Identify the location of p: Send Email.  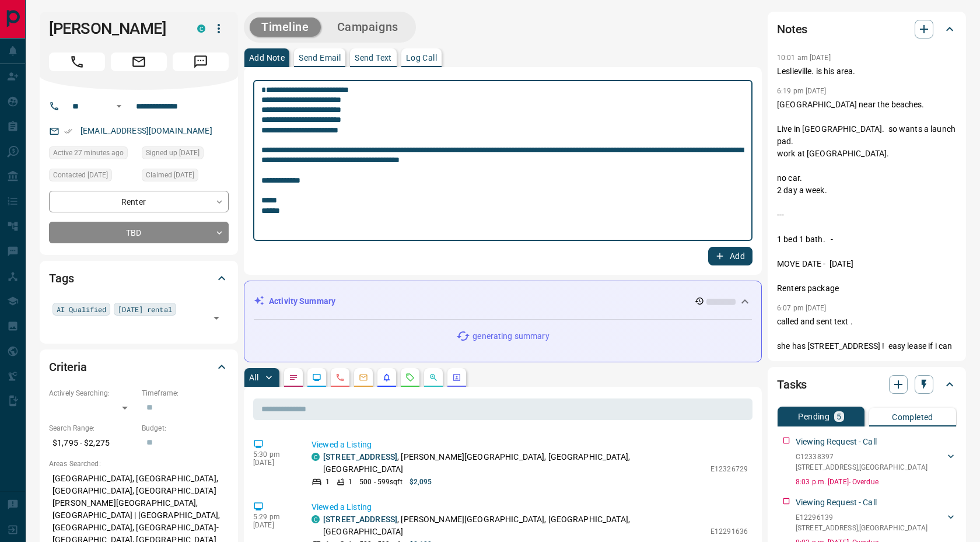
(319, 57).